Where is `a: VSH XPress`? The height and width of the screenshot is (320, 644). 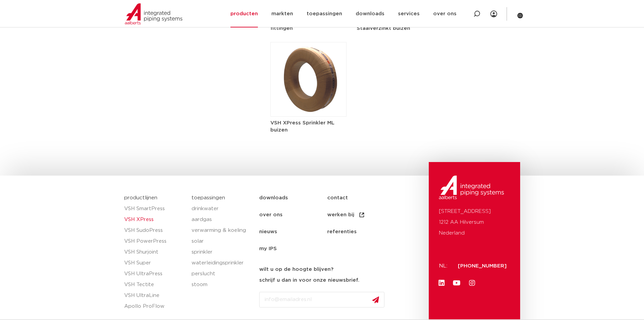 a: VSH XPress is located at coordinates (155, 219).